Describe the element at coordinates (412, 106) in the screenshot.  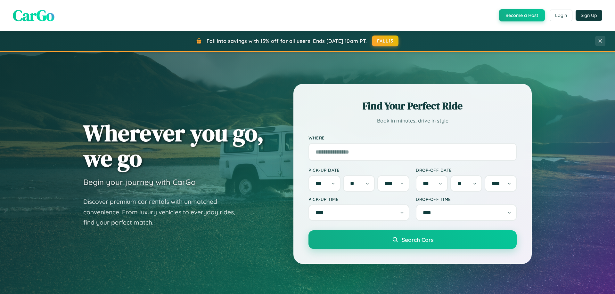
I see `h2: Find Your Perfect Ride` at that location.